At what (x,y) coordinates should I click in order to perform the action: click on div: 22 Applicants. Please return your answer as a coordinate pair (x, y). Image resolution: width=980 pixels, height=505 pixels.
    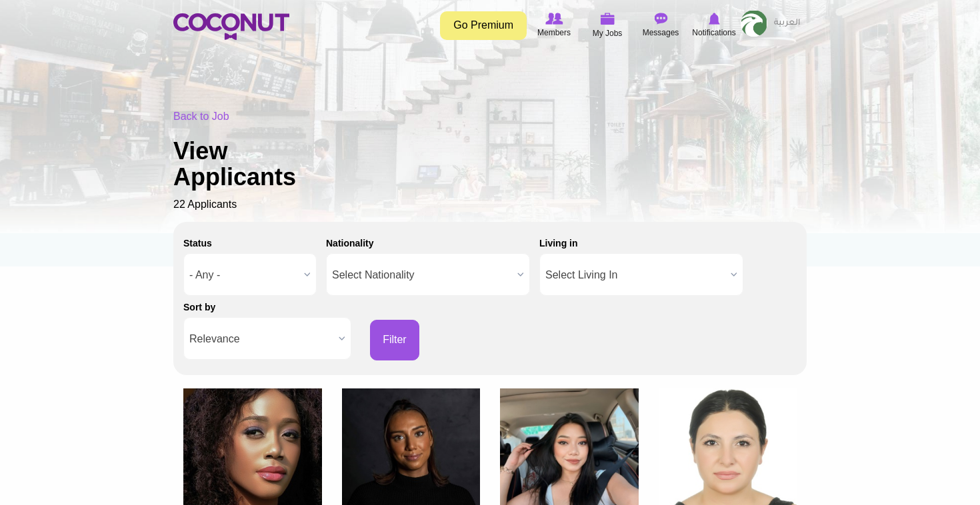
    Looking at the image, I should click on (490, 160).